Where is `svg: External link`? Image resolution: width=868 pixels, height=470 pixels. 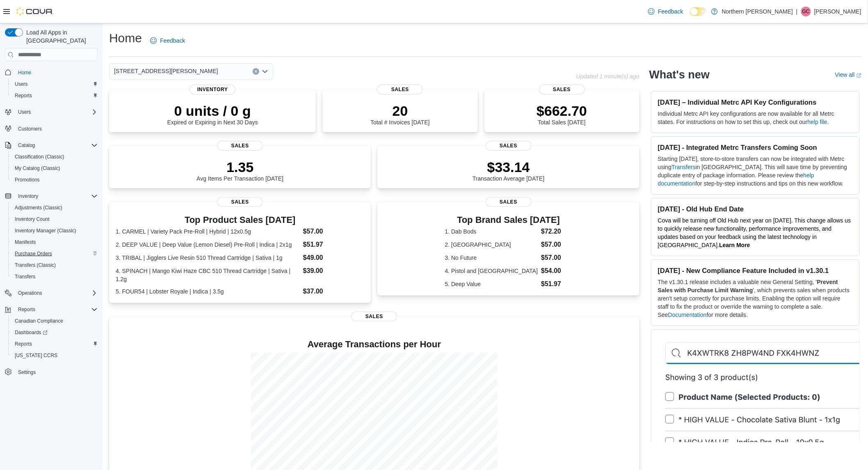
svg: External link is located at coordinates (860, 76).